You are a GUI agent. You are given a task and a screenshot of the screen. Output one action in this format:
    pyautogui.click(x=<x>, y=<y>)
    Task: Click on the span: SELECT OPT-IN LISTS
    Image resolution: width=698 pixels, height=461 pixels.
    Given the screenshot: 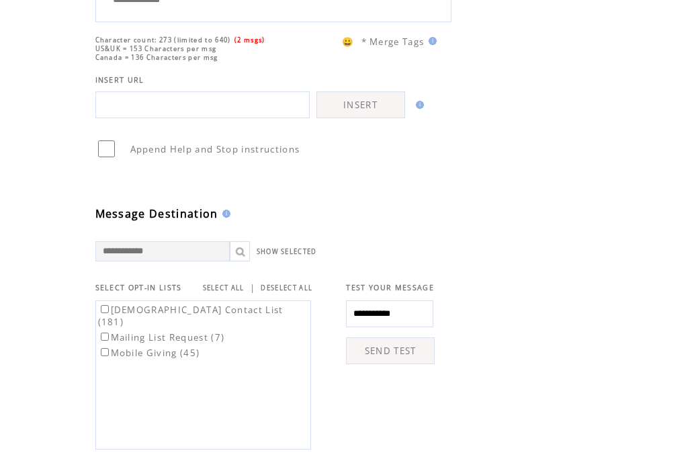 What is the action you would take?
    pyautogui.click(x=138, y=287)
    